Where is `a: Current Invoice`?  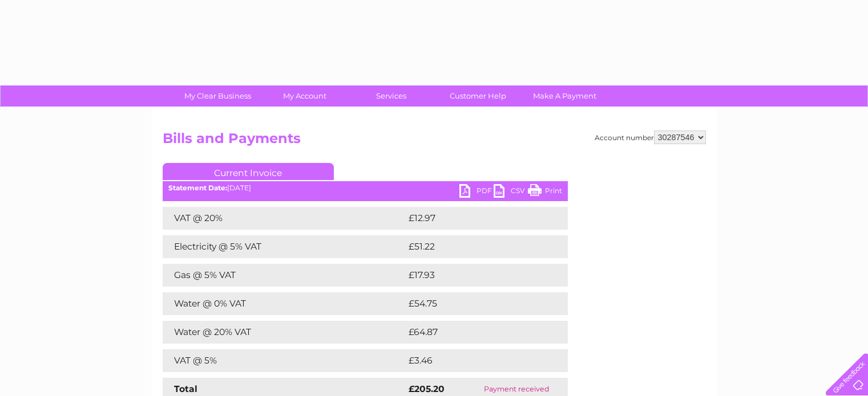 a: Current Invoice is located at coordinates (248, 172).